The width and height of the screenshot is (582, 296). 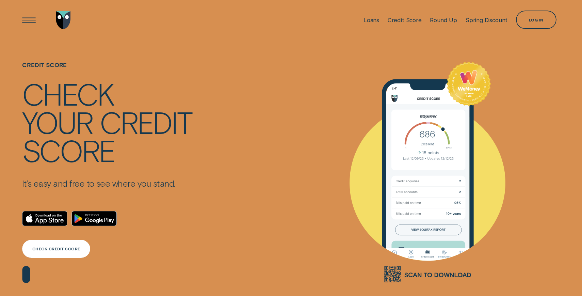 What do you see at coordinates (107, 183) in the screenshot?
I see `p: It’s easy and free to see where you stand.` at bounding box center [107, 183].